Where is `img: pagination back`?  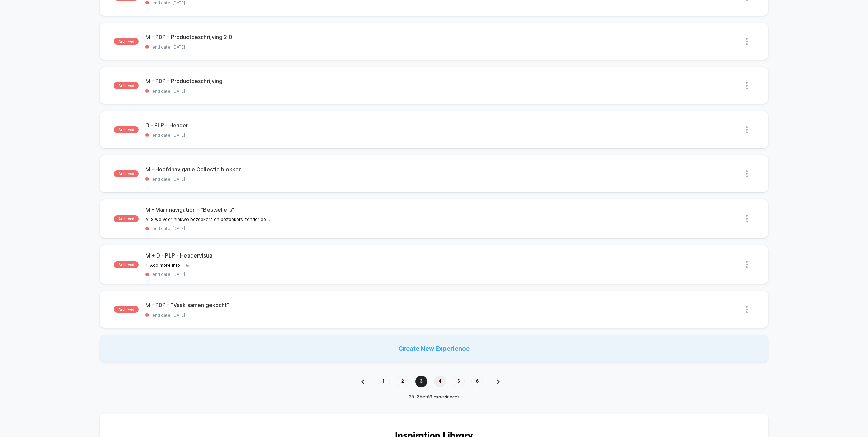
img: pagination back is located at coordinates (362, 382).